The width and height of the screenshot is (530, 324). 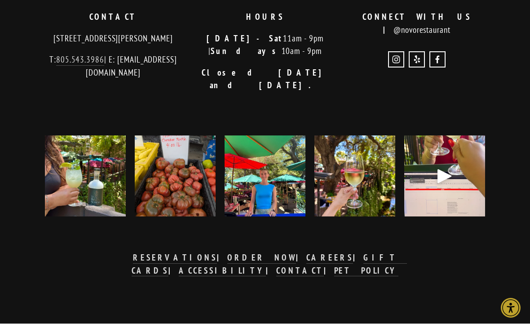 What do you see at coordinates (330, 258) in the screenshot?
I see `a: CAREERS` at bounding box center [330, 258].